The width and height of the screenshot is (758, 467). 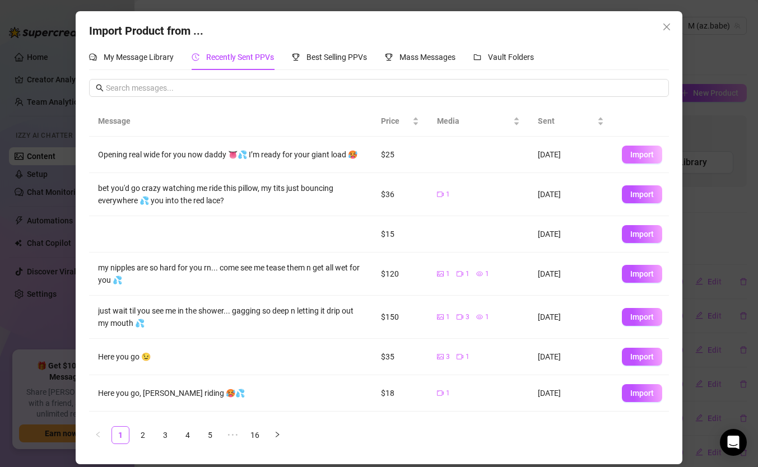 What do you see at coordinates (277, 435) in the screenshot?
I see `button: right` at bounding box center [277, 435].